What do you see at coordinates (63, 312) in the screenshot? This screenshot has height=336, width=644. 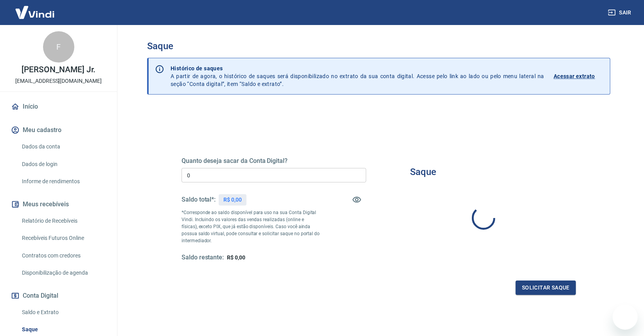 I see `a: Saldo e Extrato` at bounding box center [63, 312].